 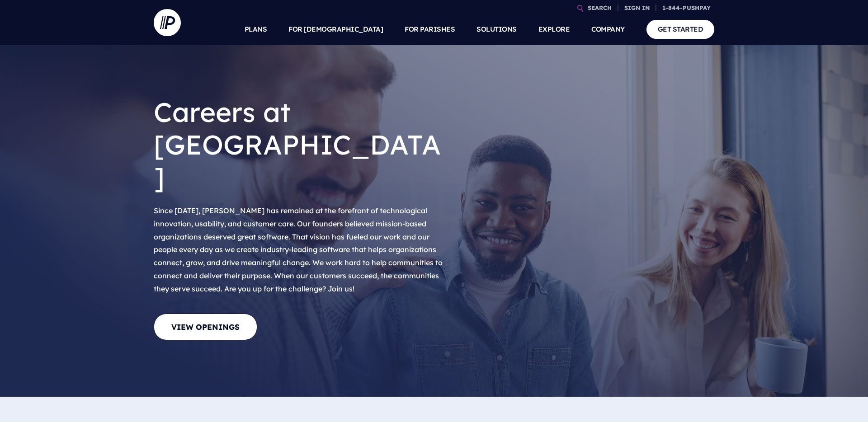 I want to click on a: PLANS, so click(x=256, y=29).